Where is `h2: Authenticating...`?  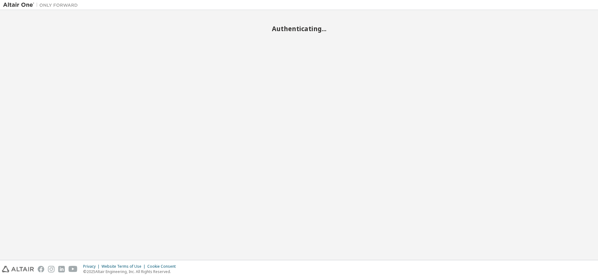 h2: Authenticating... is located at coordinates (299, 29).